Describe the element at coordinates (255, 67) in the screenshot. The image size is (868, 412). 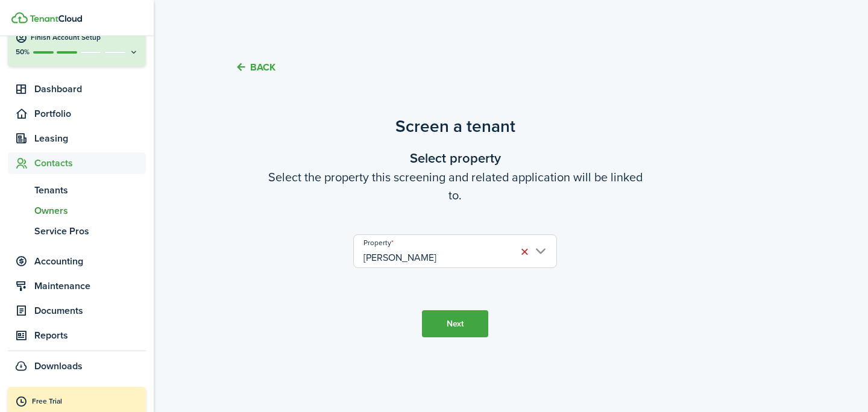
I see `button: Back` at that location.